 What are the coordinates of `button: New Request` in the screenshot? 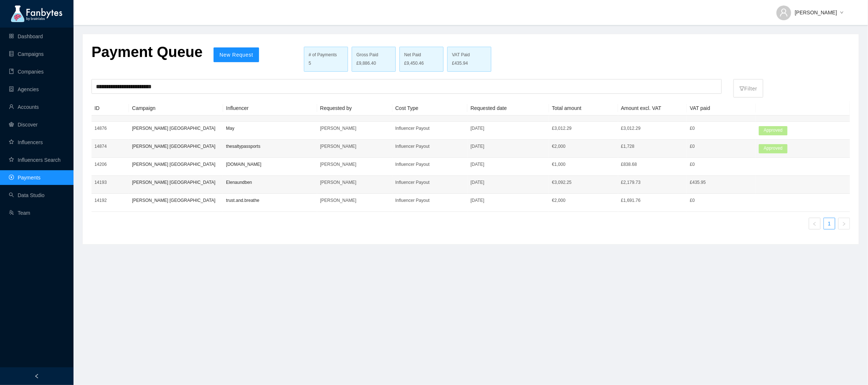 It's located at (236, 55).